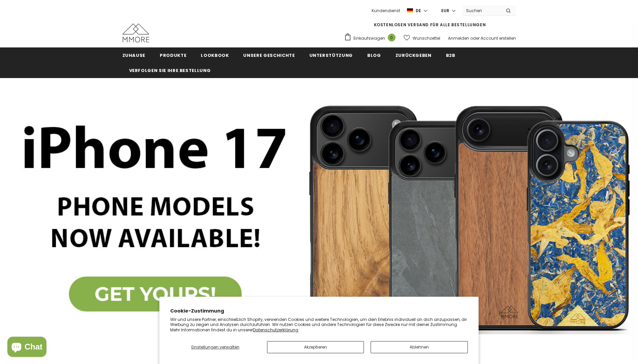 The image size is (638, 364). What do you see at coordinates (451, 55) in the screenshot?
I see `span: B2B` at bounding box center [451, 55].